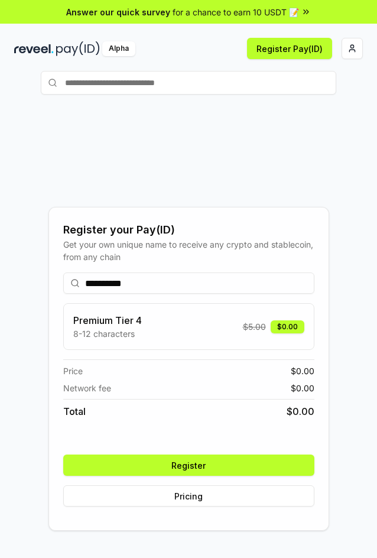 Image resolution: width=377 pixels, height=558 pixels. I want to click on button: Register, so click(188, 465).